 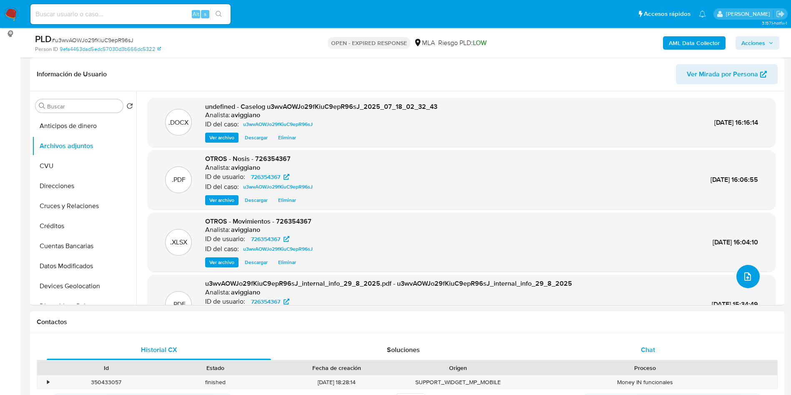 I want to click on b: PLD, so click(x=43, y=39).